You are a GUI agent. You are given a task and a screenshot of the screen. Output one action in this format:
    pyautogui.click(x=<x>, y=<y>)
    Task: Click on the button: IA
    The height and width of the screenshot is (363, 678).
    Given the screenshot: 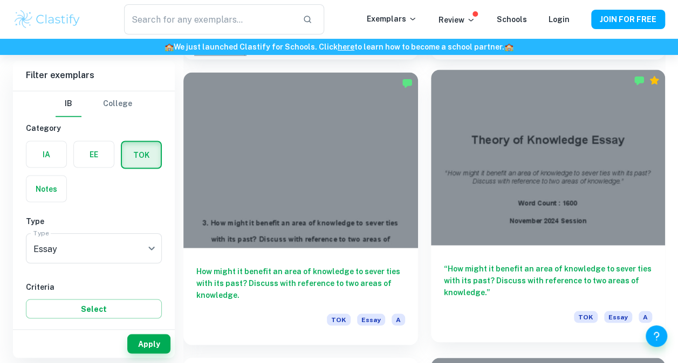 What is the action you would take?
    pyautogui.click(x=46, y=154)
    